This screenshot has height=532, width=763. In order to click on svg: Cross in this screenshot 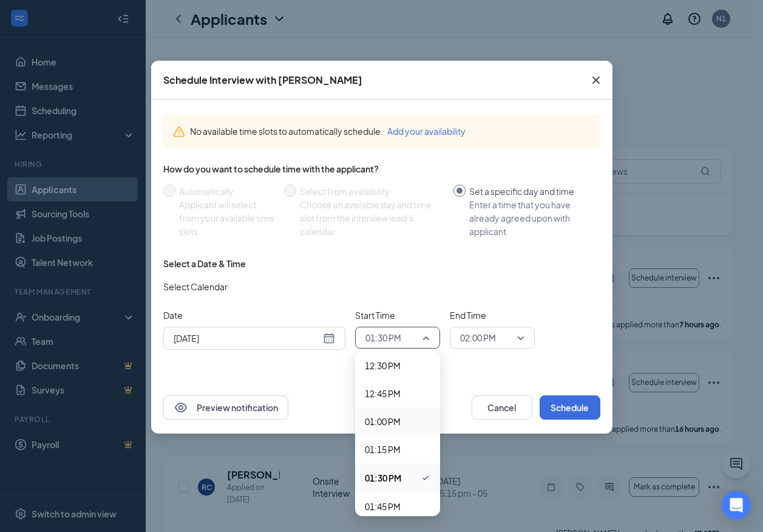, I will do `click(596, 80)`.